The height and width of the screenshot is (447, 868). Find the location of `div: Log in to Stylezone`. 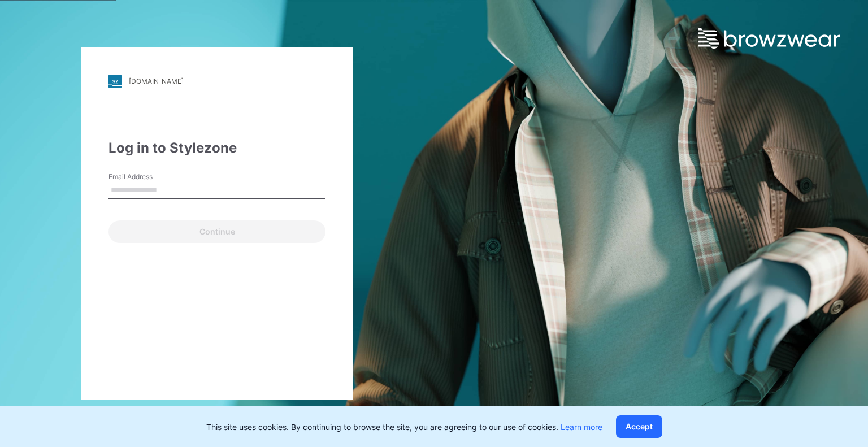

div: Log in to Stylezone is located at coordinates (217, 148).